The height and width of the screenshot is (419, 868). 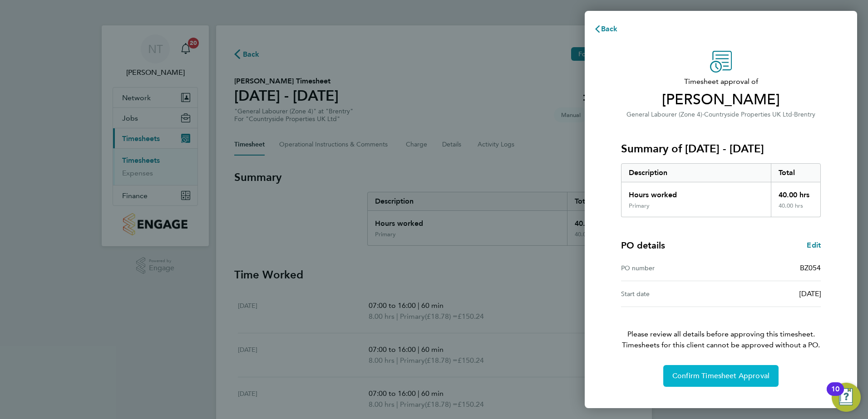 I want to click on div: Total, so click(x=796, y=173).